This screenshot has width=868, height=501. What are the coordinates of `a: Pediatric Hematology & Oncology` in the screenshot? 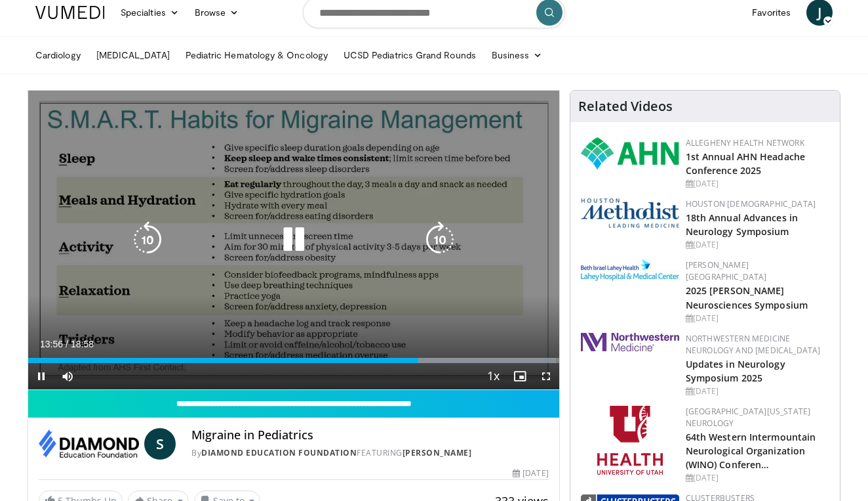 It's located at (256, 55).